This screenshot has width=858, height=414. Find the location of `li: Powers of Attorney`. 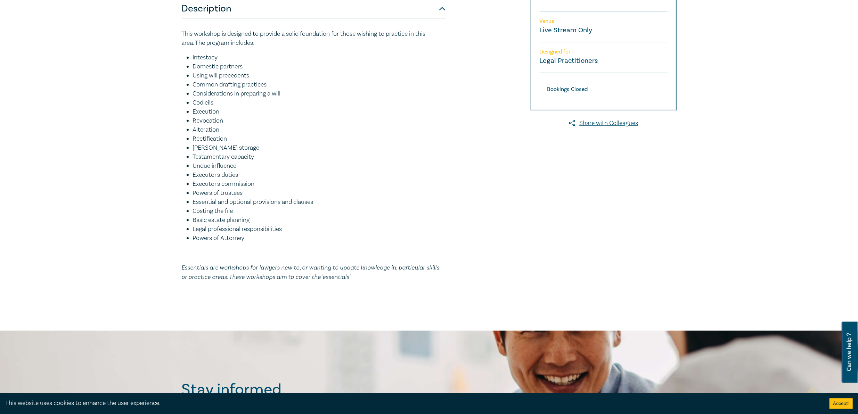

li: Powers of Attorney is located at coordinates (319, 238).